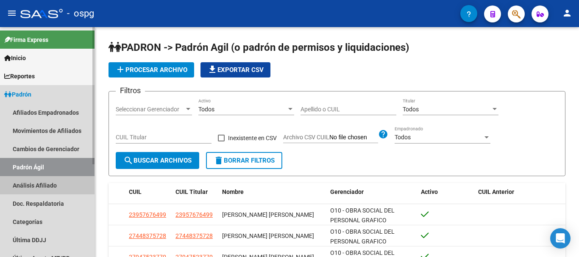  I want to click on span: - ospg, so click(81, 14).